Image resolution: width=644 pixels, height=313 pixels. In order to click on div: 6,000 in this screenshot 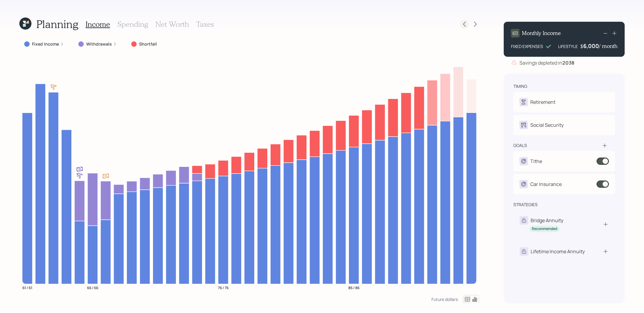, I will do `click(591, 46)`.